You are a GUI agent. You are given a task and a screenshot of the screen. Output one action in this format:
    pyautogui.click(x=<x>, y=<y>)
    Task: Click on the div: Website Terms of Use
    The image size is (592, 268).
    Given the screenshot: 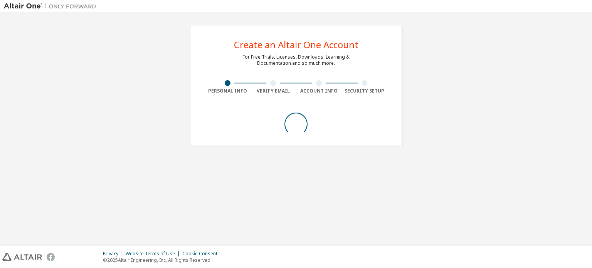 What is the action you would take?
    pyautogui.click(x=154, y=254)
    